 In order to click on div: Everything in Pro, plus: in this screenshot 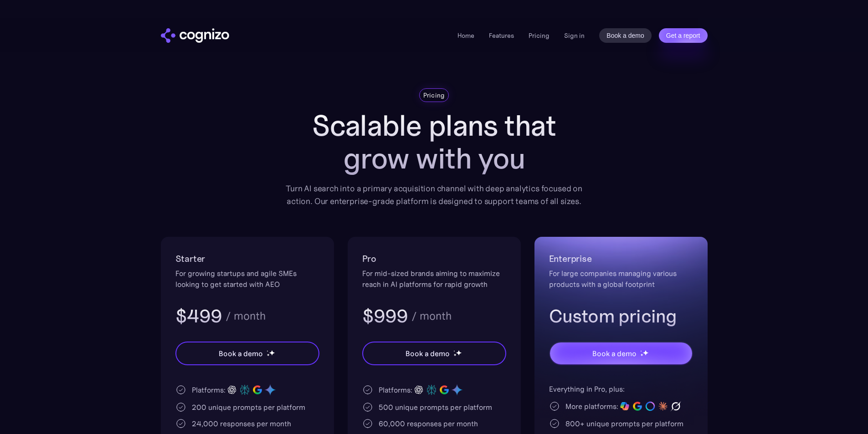, I will do `click(621, 389)`.